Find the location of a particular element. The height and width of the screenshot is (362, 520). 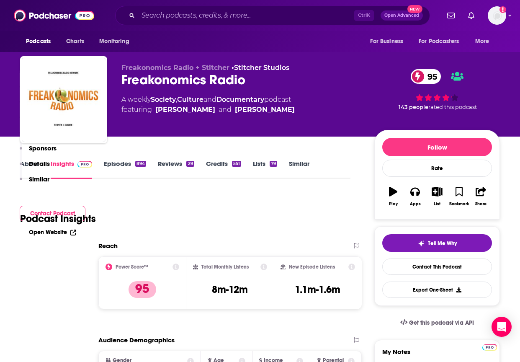

span: Monitoring is located at coordinates (114, 41).